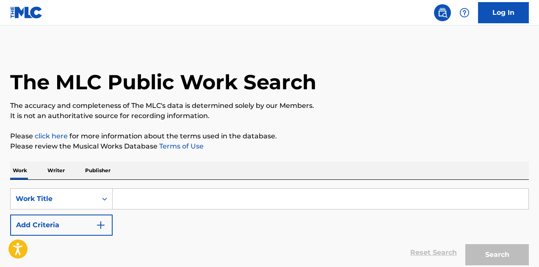 This screenshot has height=267, width=539. What do you see at coordinates (98, 171) in the screenshot?
I see `p: Publisher` at bounding box center [98, 171].